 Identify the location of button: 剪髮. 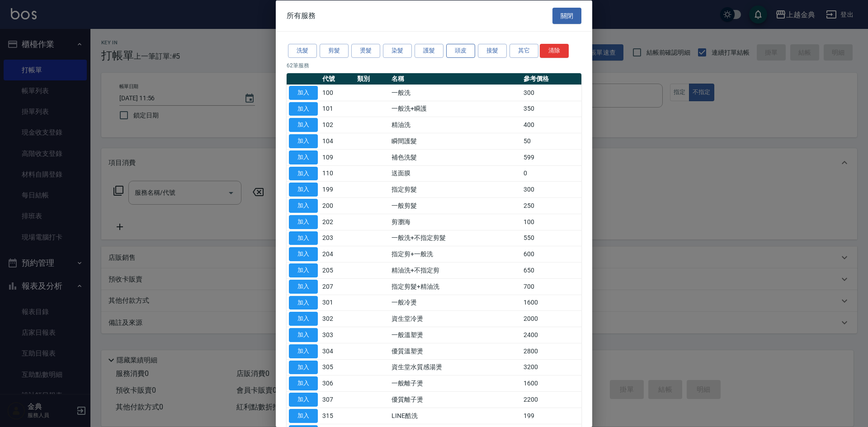
(334, 50).